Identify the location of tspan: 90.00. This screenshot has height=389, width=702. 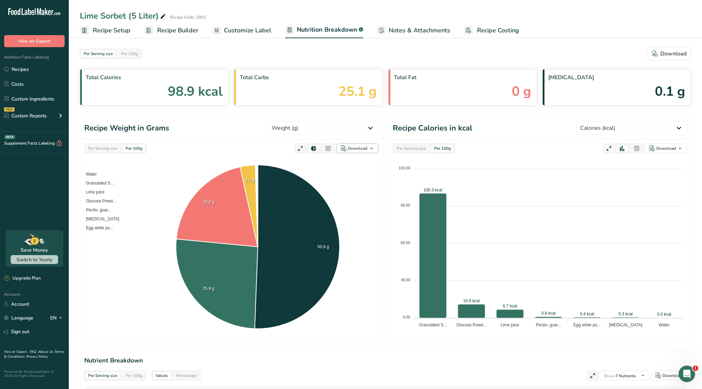
(406, 205).